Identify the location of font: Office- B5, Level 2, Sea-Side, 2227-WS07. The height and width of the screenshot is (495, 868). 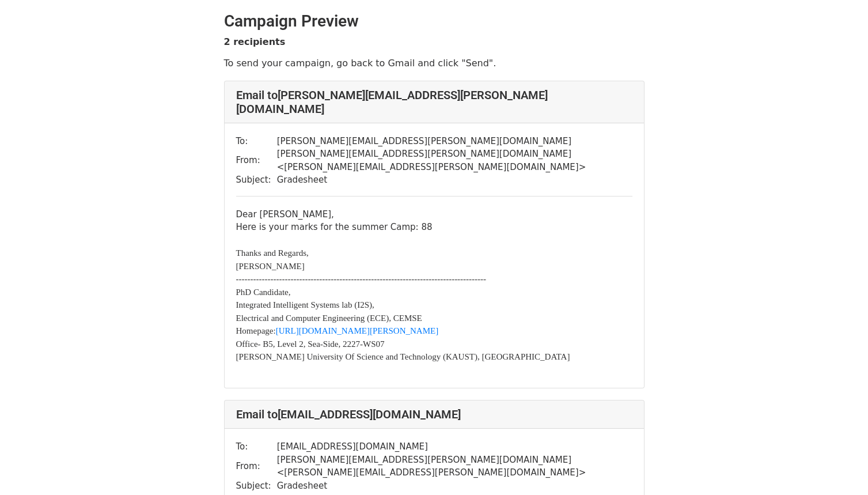
(311, 344).